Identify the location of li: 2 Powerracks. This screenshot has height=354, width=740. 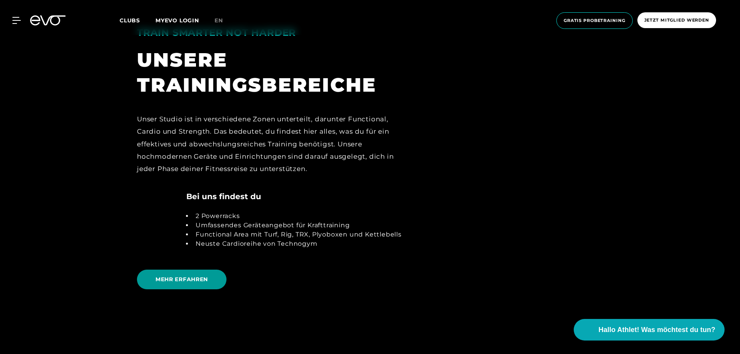
(297, 216).